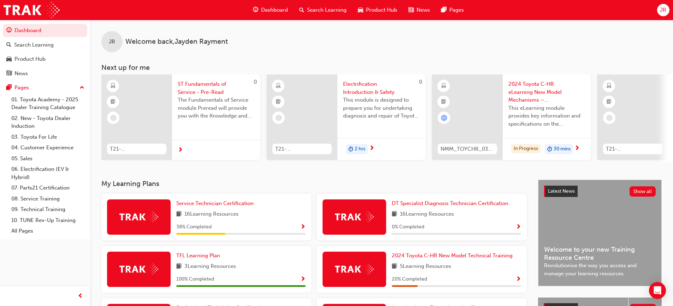 The width and height of the screenshot is (673, 306). What do you see at coordinates (31, 10) in the screenshot?
I see `a: Trak` at bounding box center [31, 10].